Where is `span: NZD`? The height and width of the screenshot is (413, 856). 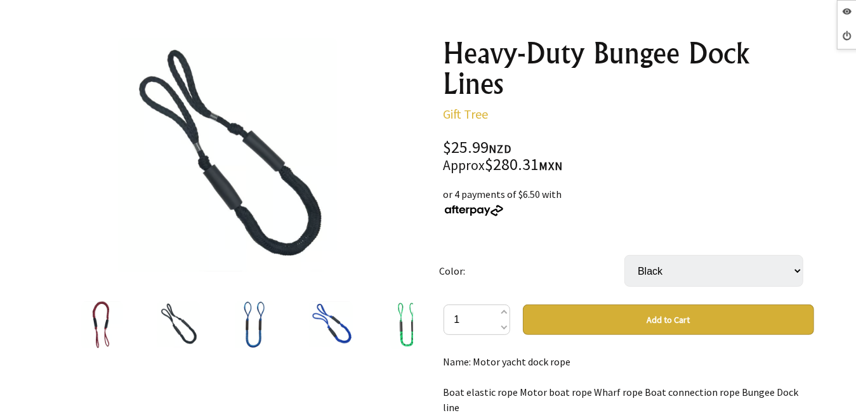
span: NZD is located at coordinates (501, 149).